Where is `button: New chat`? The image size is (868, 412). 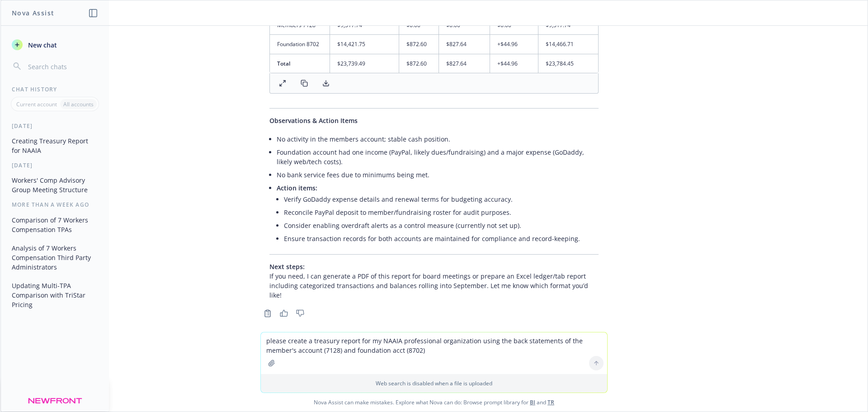
button: New chat is located at coordinates (55, 45).